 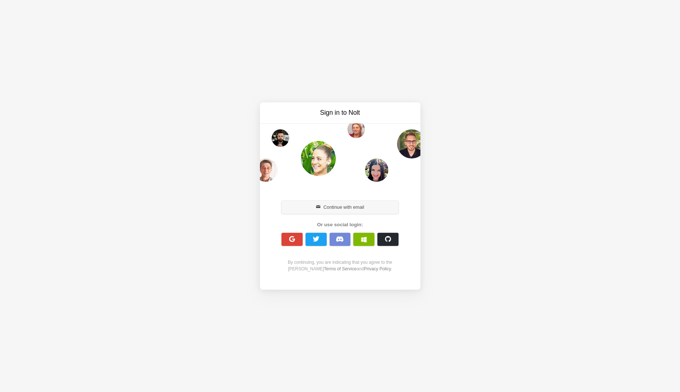 What do you see at coordinates (340, 113) in the screenshot?
I see `h3: Sign in to Nolt` at bounding box center [340, 113].